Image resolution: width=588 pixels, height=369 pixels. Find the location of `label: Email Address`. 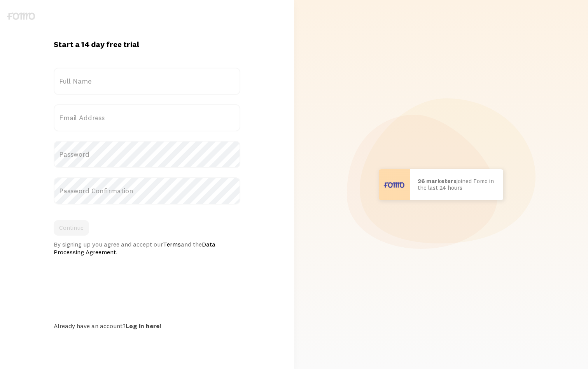

label: Email Address is located at coordinates (147, 118).